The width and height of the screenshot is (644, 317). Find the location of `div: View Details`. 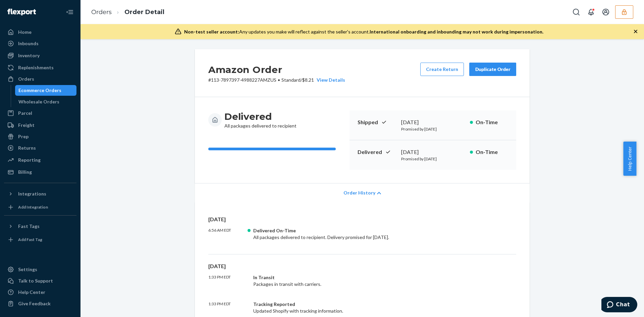

div: View Details is located at coordinates (329, 80).